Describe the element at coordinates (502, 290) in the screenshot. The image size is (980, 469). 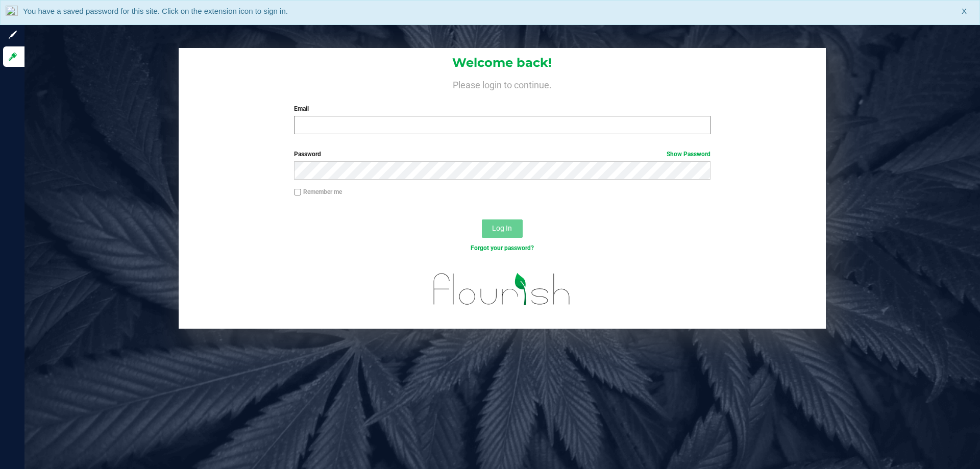
I see `img: flourish_logo.svg` at that location.